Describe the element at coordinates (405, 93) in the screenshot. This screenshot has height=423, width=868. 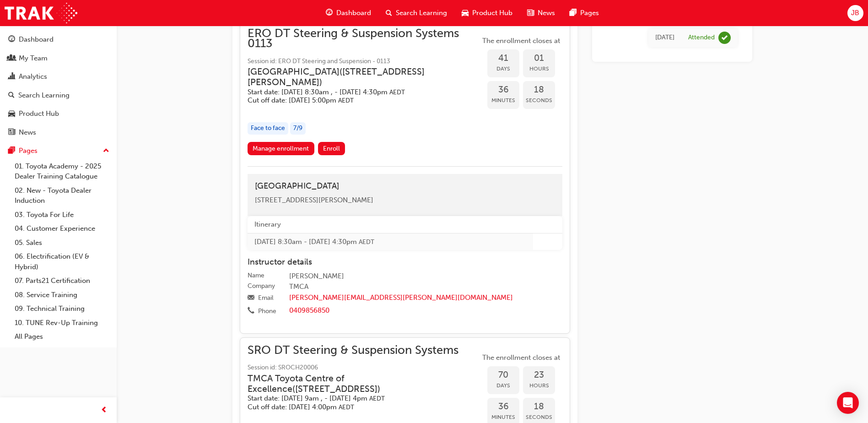
I see `button: ERO DT Steering & Suspension Systems 0113Session id: ERO DT Steering and Suspension - 0113[GEOGRA...` at that location.